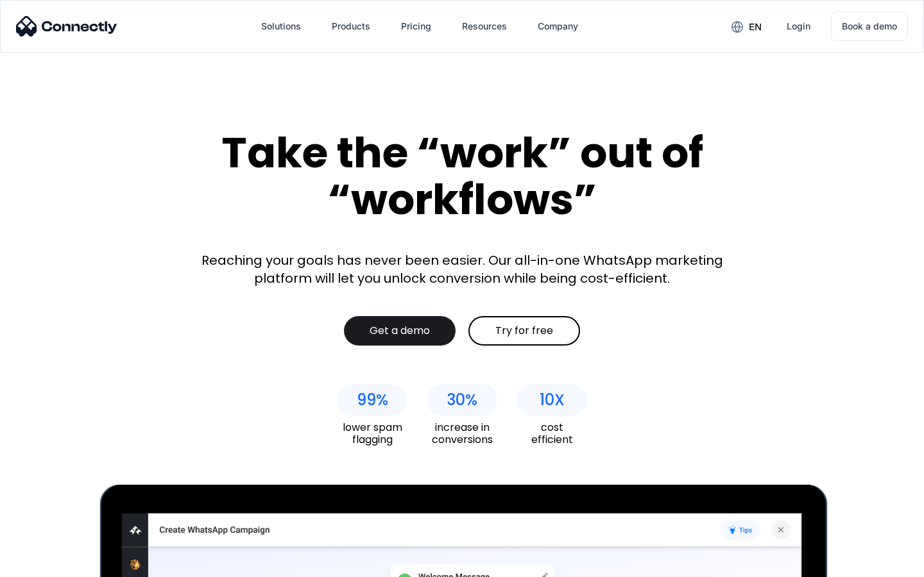  Describe the element at coordinates (351, 26) in the screenshot. I see `div: Products` at that location.